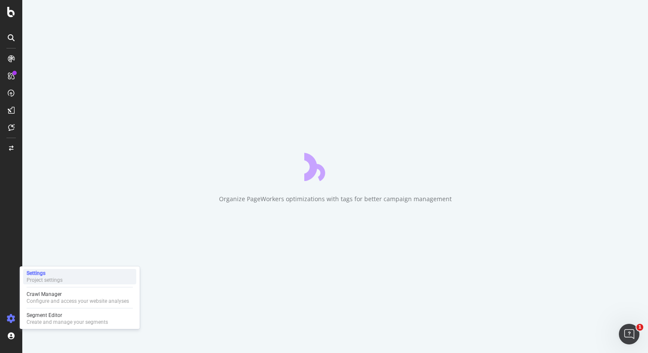 The image size is (648, 353). I want to click on div: Crawl Manager, so click(78, 294).